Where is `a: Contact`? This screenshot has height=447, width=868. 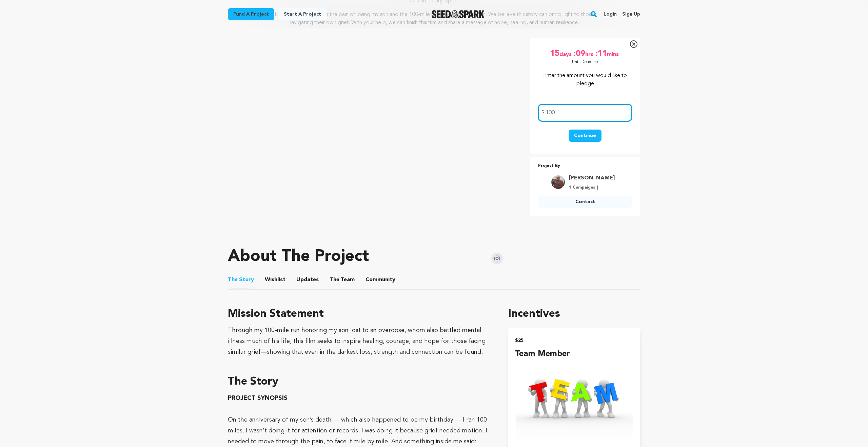
a: Contact is located at coordinates (585, 202).